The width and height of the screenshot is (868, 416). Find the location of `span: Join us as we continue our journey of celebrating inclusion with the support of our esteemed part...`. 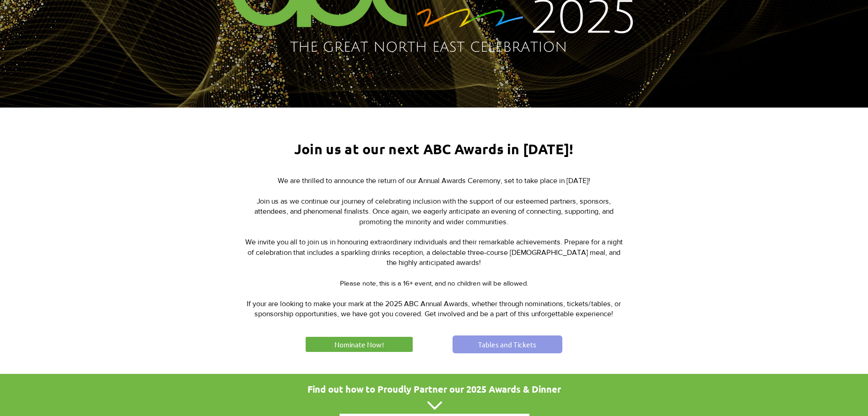

span: Join us as we continue our journey of celebrating inclusion with the support of our esteemed part... is located at coordinates (434, 211).